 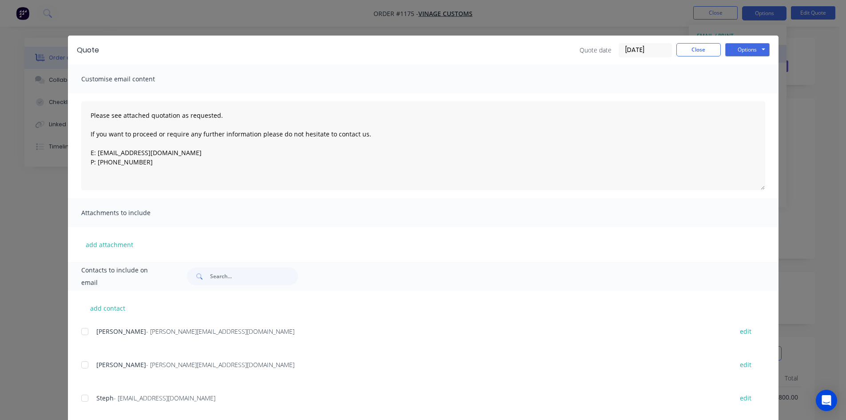 I want to click on button: Options, so click(x=748, y=50).